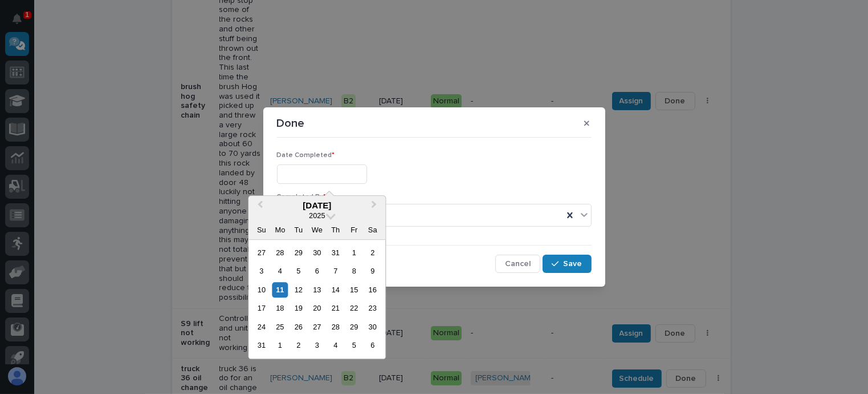 This screenshot has width=868, height=394. What do you see at coordinates (298, 289) in the screenshot?
I see `div: Choose Tuesday, August 12th, 2025` at bounding box center [298, 289].